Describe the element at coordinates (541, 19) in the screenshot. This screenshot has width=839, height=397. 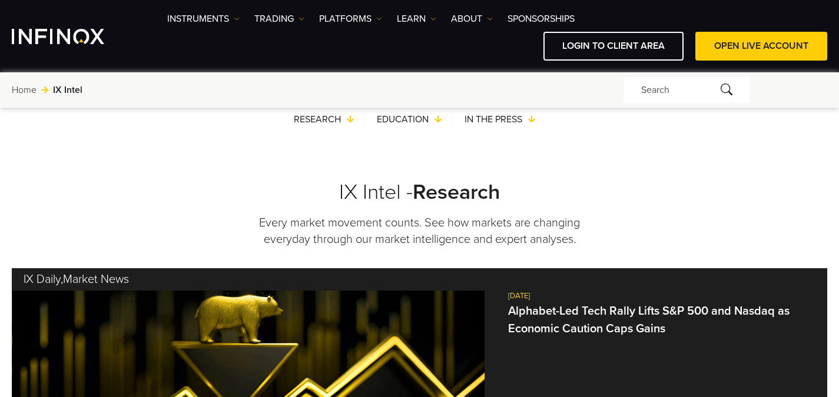
I see `a: SPONSORSHIPS` at that location.